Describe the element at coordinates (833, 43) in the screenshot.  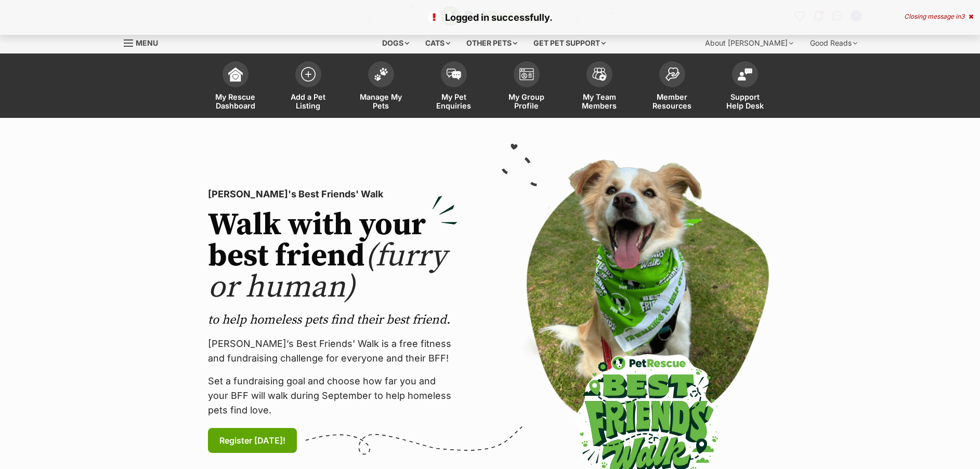
I see `div: Good Reads` at that location.